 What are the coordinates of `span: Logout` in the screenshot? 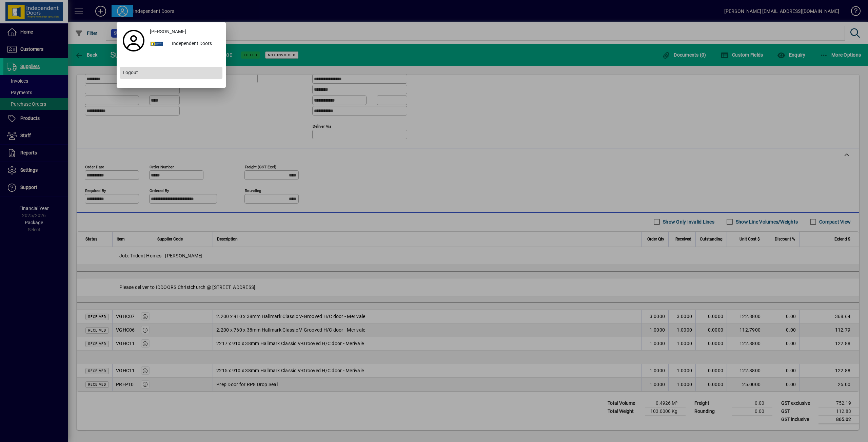 It's located at (130, 72).